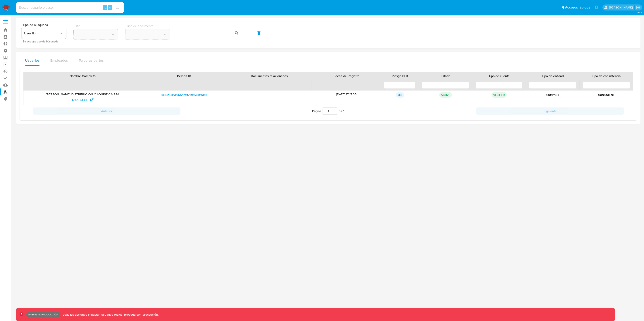 This screenshot has height=321, width=644. I want to click on button: search-icon, so click(117, 7).